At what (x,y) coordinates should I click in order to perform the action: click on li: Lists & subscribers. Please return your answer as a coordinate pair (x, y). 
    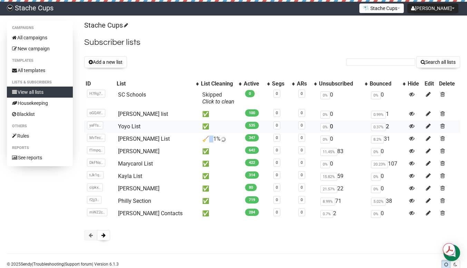
    Looking at the image, I should click on (40, 82).